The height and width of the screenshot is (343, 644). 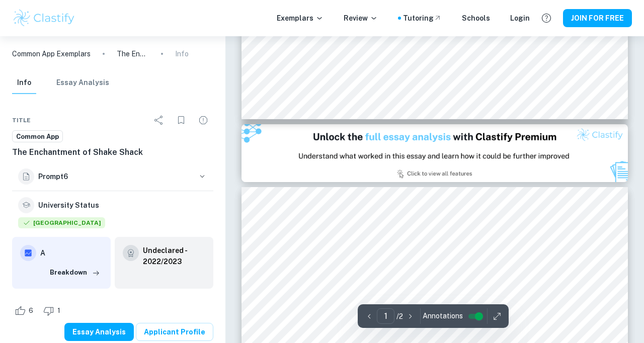 What do you see at coordinates (25, 311) in the screenshot?
I see `div: Like` at bounding box center [25, 311].